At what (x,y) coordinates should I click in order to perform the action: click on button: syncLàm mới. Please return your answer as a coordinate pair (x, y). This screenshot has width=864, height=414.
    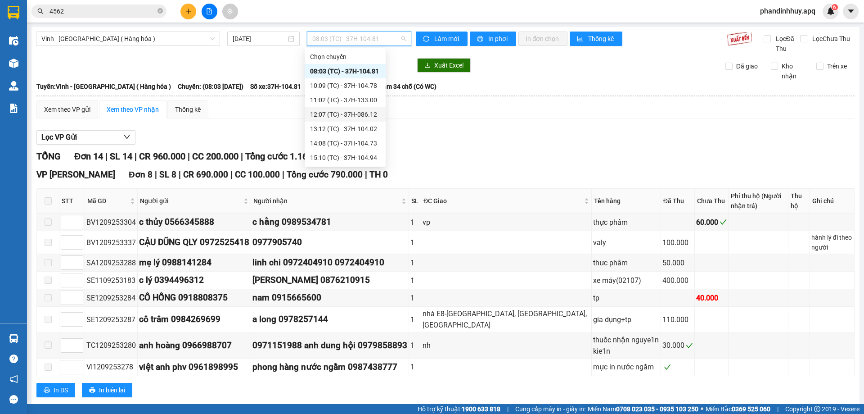
    Looking at the image, I should click on (442, 39).